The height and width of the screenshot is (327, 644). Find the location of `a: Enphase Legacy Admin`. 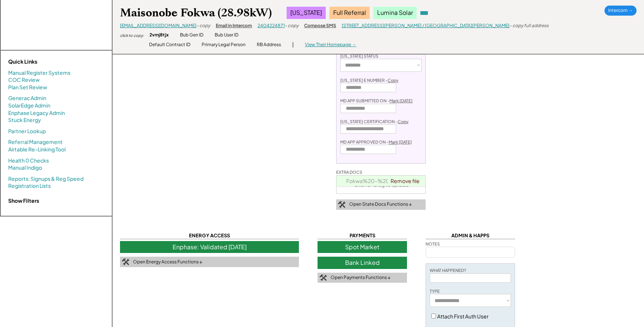

a: Enphase Legacy Admin is located at coordinates (37, 113).